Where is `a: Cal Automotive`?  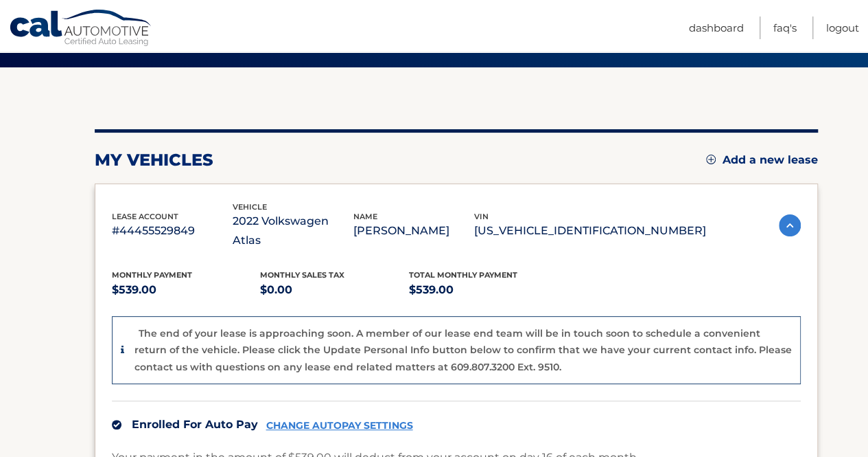 a: Cal Automotive is located at coordinates (81, 28).